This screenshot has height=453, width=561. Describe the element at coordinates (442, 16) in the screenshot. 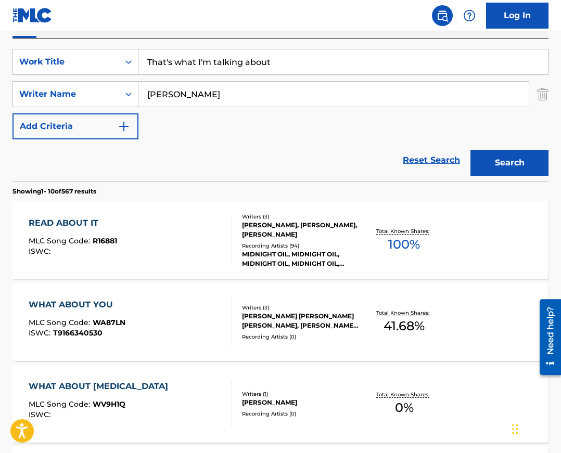

I see `a: Public Search` at that location.